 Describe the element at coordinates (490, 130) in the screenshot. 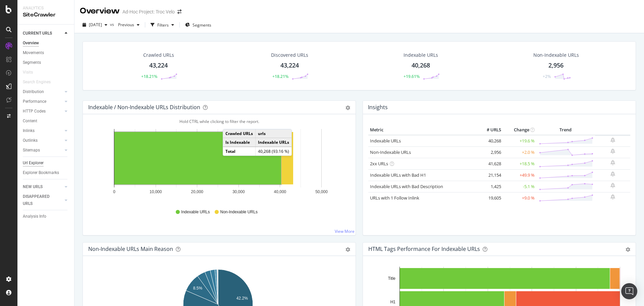

I see `th: # URLS` at that location.